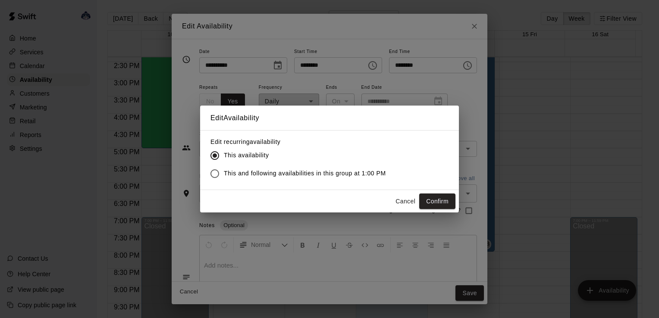  What do you see at coordinates (406, 201) in the screenshot?
I see `button: Cancel` at bounding box center [406, 201].